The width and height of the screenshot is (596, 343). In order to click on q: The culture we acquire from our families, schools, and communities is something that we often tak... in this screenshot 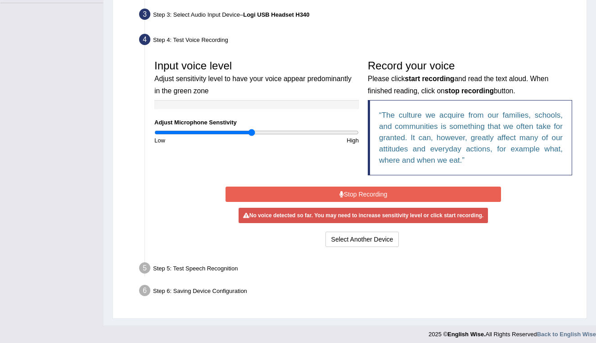, I will do `click(471, 137)`.